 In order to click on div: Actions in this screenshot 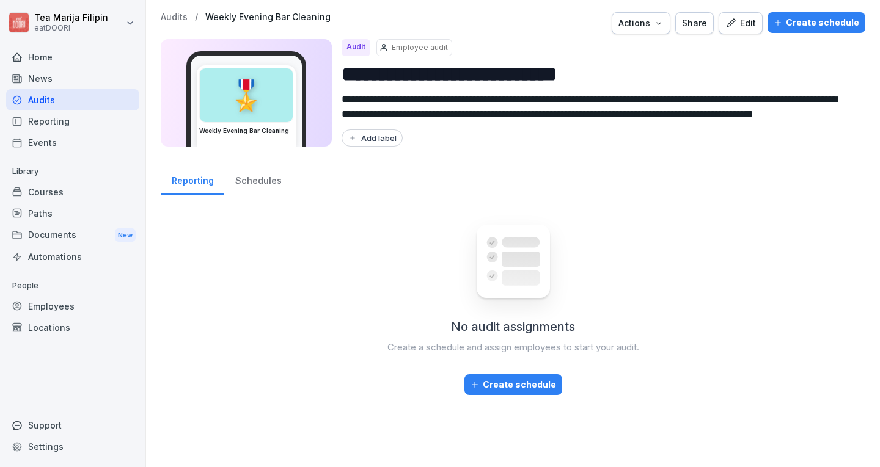, I will do `click(641, 23)`.